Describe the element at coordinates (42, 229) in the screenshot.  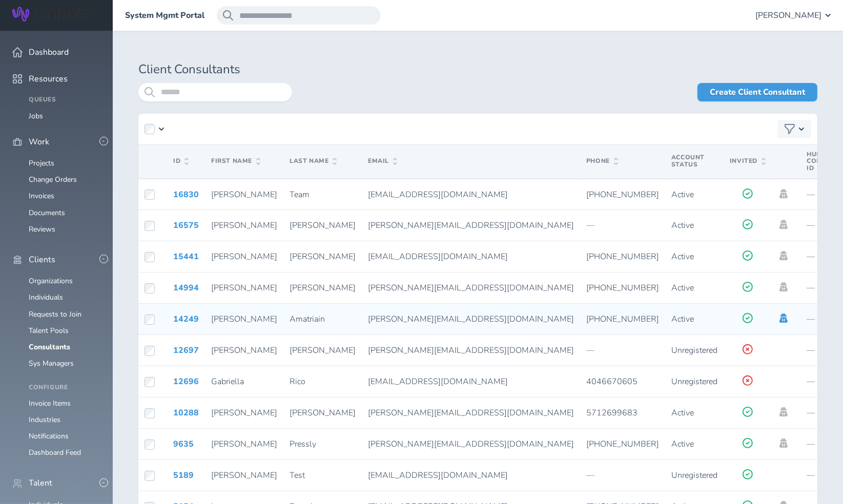
I see `a: Reviews` at that location.